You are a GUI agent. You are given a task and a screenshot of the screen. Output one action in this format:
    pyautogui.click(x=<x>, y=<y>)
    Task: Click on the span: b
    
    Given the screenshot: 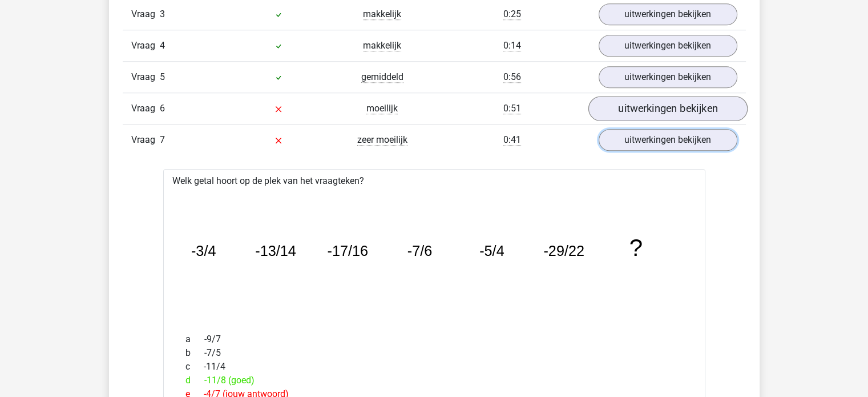 What is the action you would take?
    pyautogui.click(x=194, y=353)
    